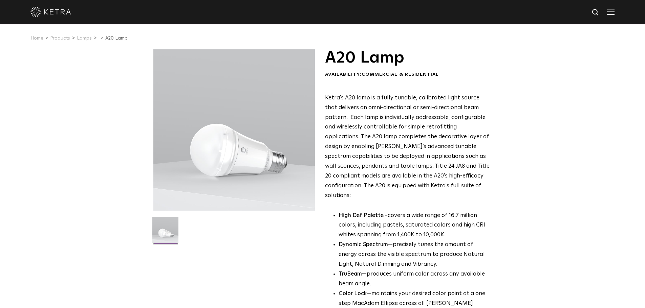 This screenshot has height=308, width=645. Describe the element at coordinates (165, 233) in the screenshot. I see `img: A20-Lamp-2021-Web-Square` at that location.